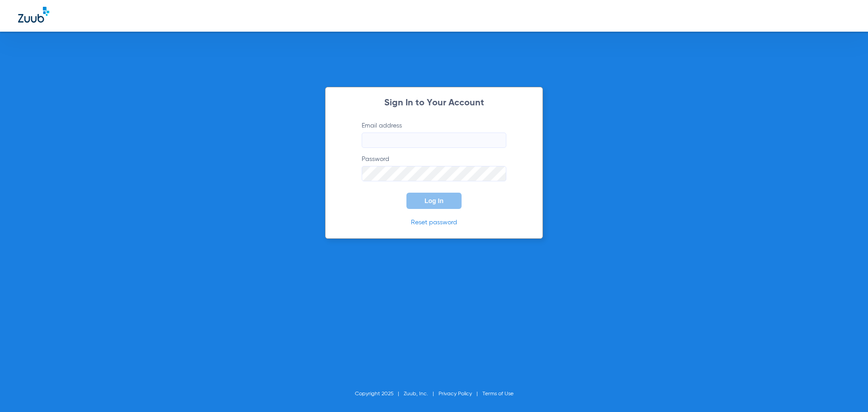 This screenshot has width=868, height=412. What do you see at coordinates (455, 394) in the screenshot?
I see `a: Privacy Policy` at bounding box center [455, 394].